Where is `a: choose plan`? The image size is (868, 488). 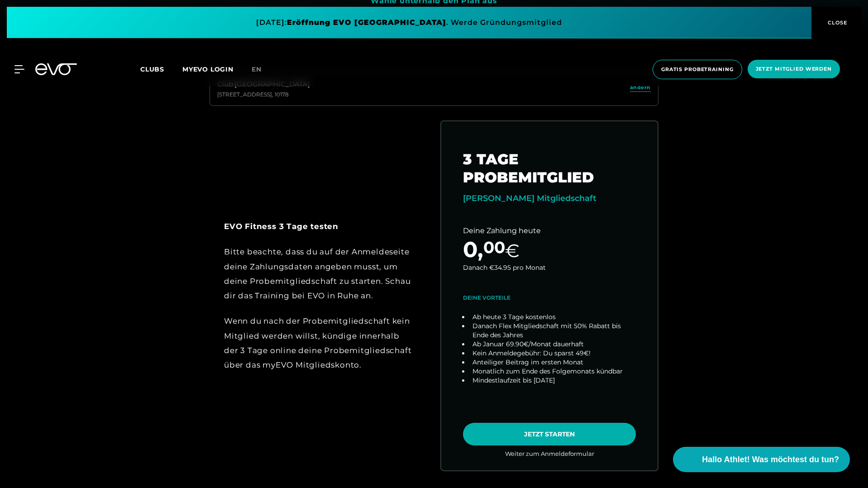 a: choose plan is located at coordinates (549, 296).